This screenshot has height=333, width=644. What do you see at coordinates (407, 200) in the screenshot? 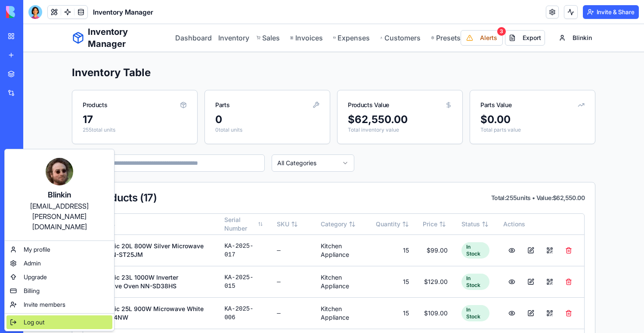
I see `span: Price` at bounding box center [407, 200].